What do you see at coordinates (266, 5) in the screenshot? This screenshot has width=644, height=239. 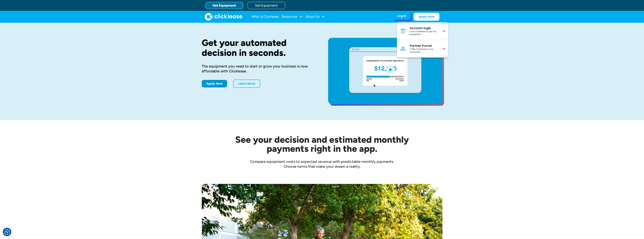 I see `a: Sell Equipment` at bounding box center [266, 5].